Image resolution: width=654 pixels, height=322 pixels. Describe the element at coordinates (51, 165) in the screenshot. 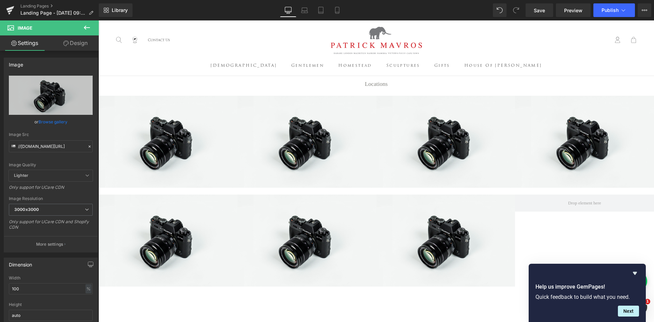

I see `div: Image Quality` at that location.